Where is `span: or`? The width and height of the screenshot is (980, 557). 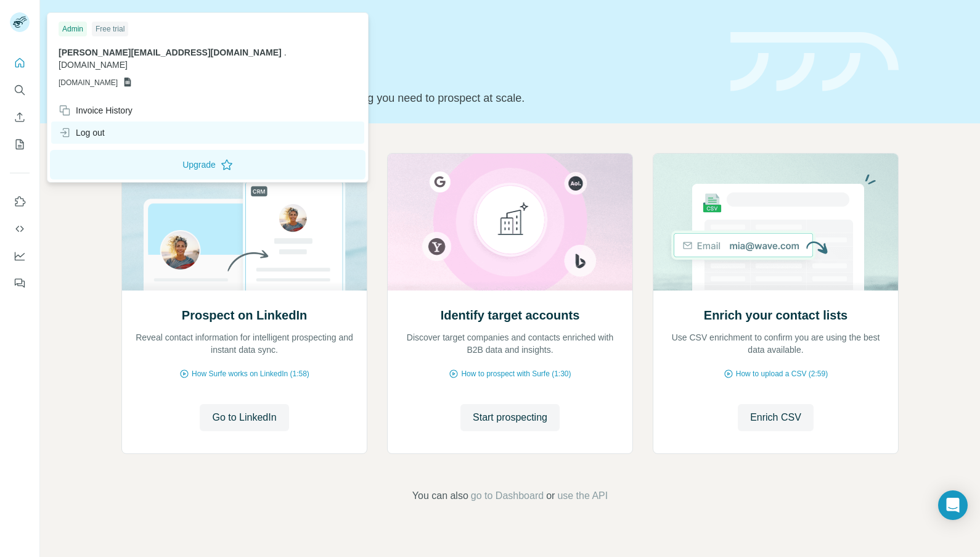
span: or is located at coordinates (551, 495).